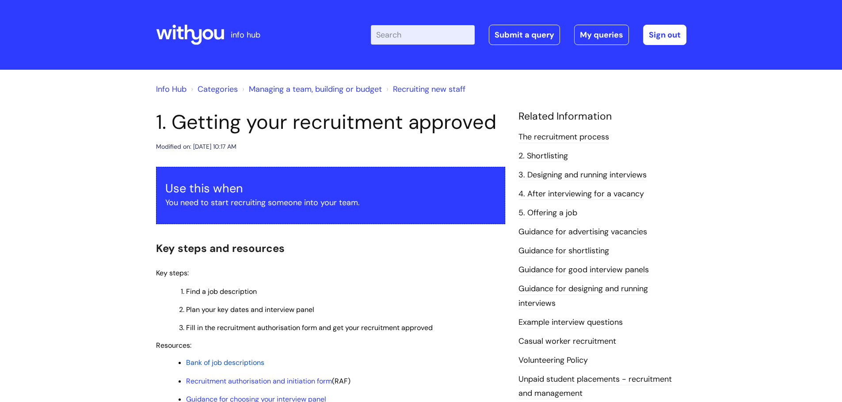 This screenshot has height=402, width=842. What do you see at coordinates (601, 35) in the screenshot?
I see `a: My queries` at bounding box center [601, 35].